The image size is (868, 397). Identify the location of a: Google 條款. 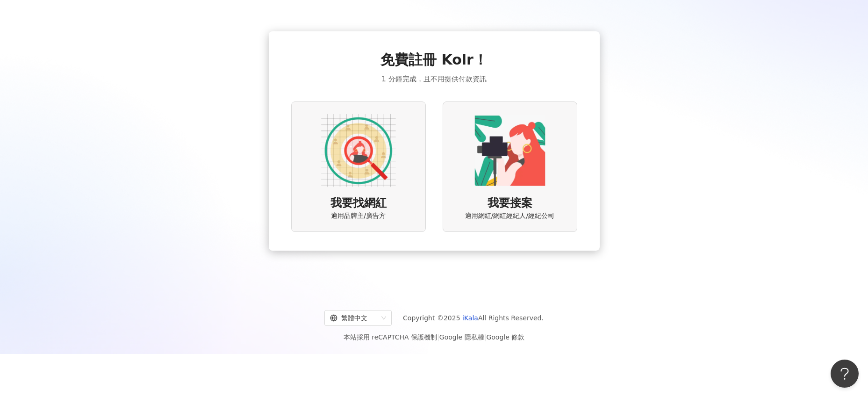
(505, 337).